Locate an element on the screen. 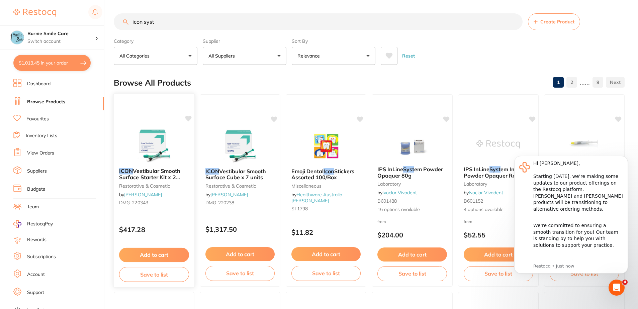 The image size is (638, 309). label: Sort By is located at coordinates (334, 41).